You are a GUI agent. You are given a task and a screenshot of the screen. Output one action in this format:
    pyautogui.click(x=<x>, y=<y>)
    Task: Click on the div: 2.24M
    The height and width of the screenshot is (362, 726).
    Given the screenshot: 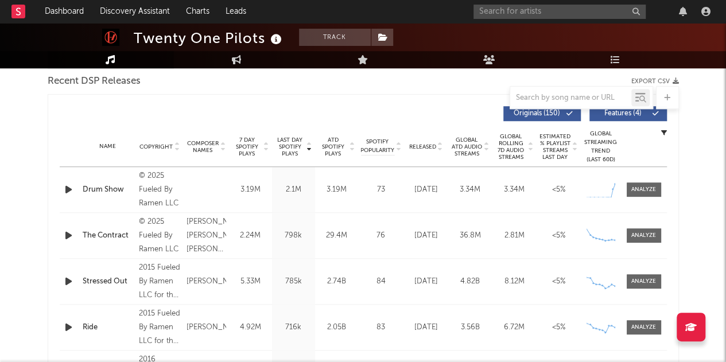 What is the action you would take?
    pyautogui.click(x=250, y=236)
    